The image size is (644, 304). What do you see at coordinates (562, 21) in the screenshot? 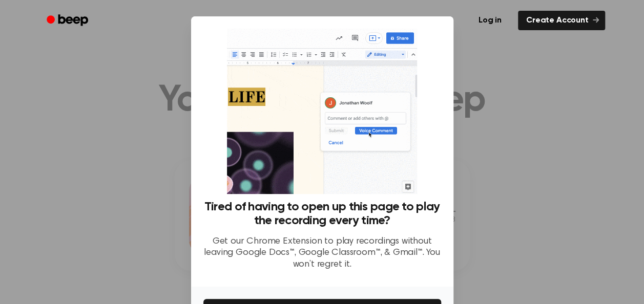
I see `a: Create Account` at bounding box center [562, 21].